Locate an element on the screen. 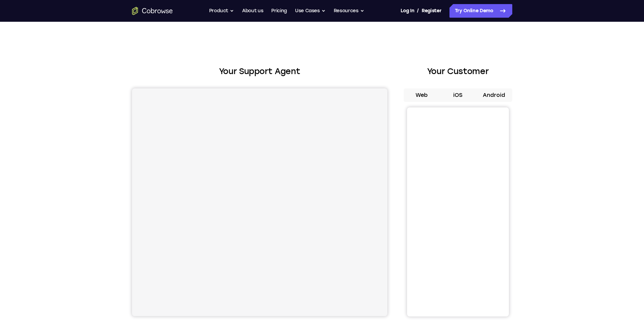 This screenshot has width=644, height=327. a: Pricing is located at coordinates (279, 11).